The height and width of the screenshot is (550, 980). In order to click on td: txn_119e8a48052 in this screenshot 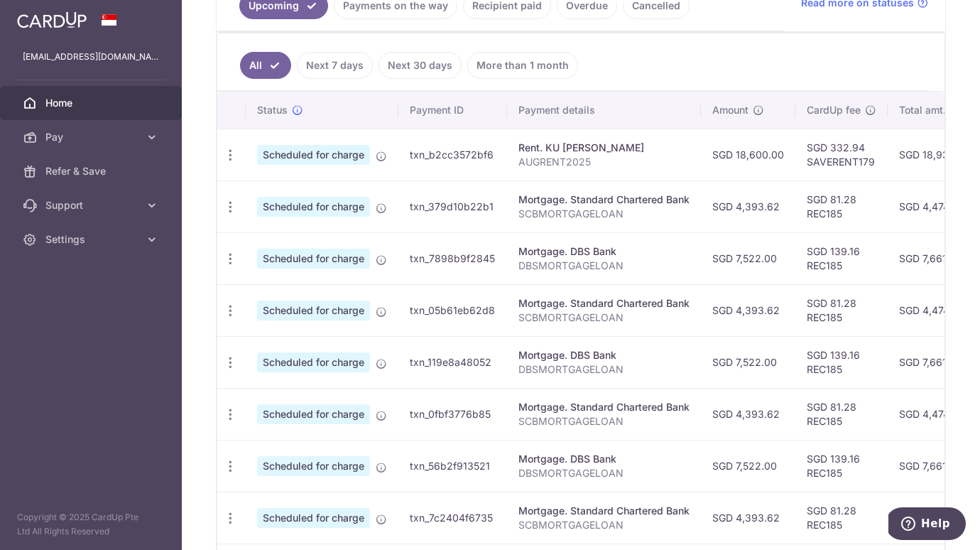, I will do `click(453, 362)`.